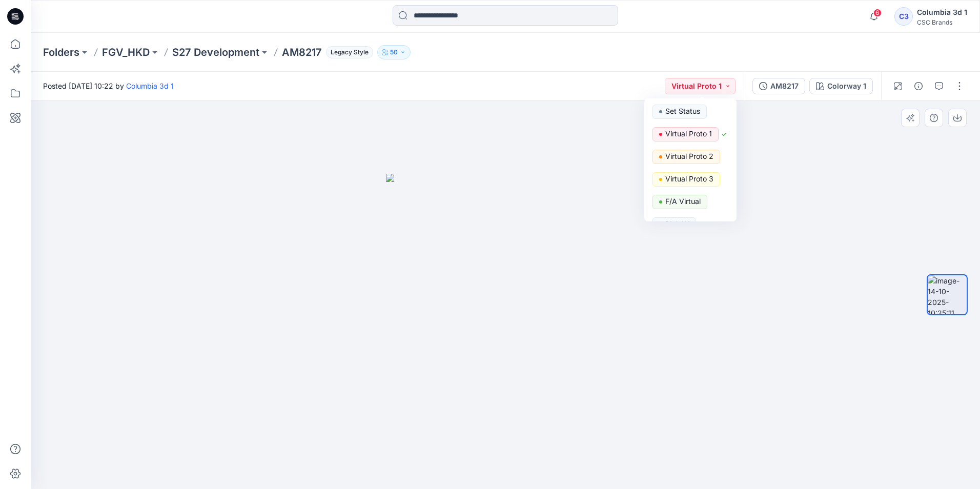 The image size is (980, 489). I want to click on p: S27 Development, so click(216, 52).